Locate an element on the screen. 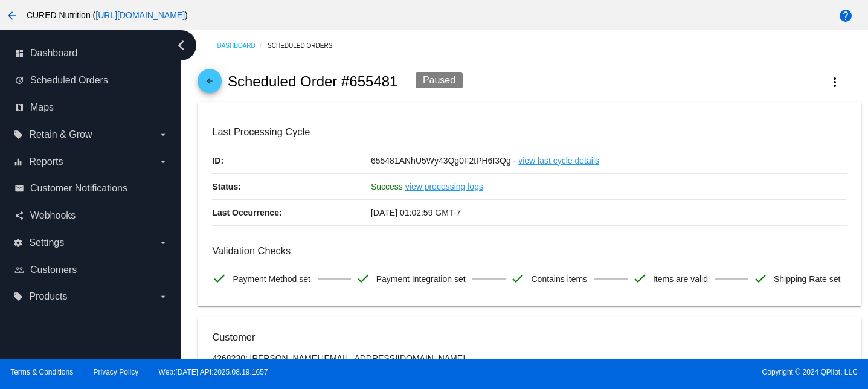 This screenshot has height=389, width=868. p: ID: is located at coordinates (291, 161).